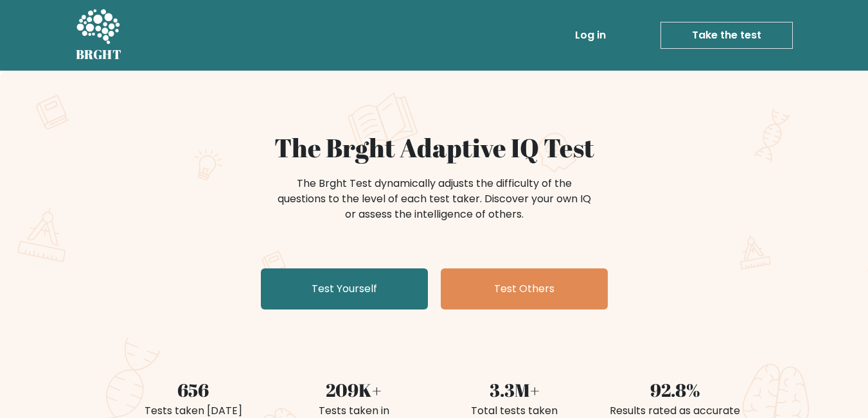 This screenshot has width=868, height=418. What do you see at coordinates (434, 199) in the screenshot?
I see `div: The Brght Test dynamically adjusts the difficulty of the questions to the level of each test take...` at bounding box center [434, 199].